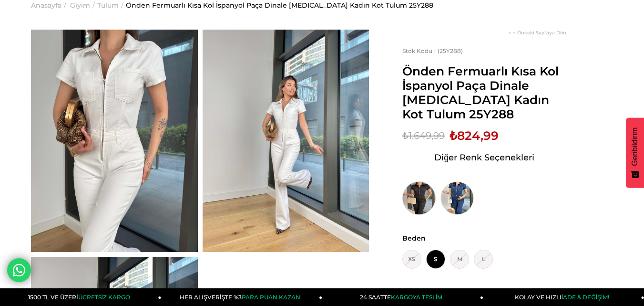 The width and height of the screenshot is (644, 306). What do you see at coordinates (81, 297) in the screenshot?
I see `a: 1500 TL VE ÜZERİÜCRETSİZ KARGO` at bounding box center [81, 297].